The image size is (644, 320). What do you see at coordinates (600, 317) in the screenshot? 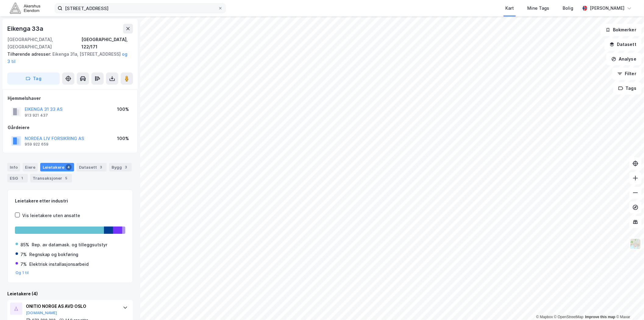
I see `a: Improve this map` at bounding box center [600, 317].